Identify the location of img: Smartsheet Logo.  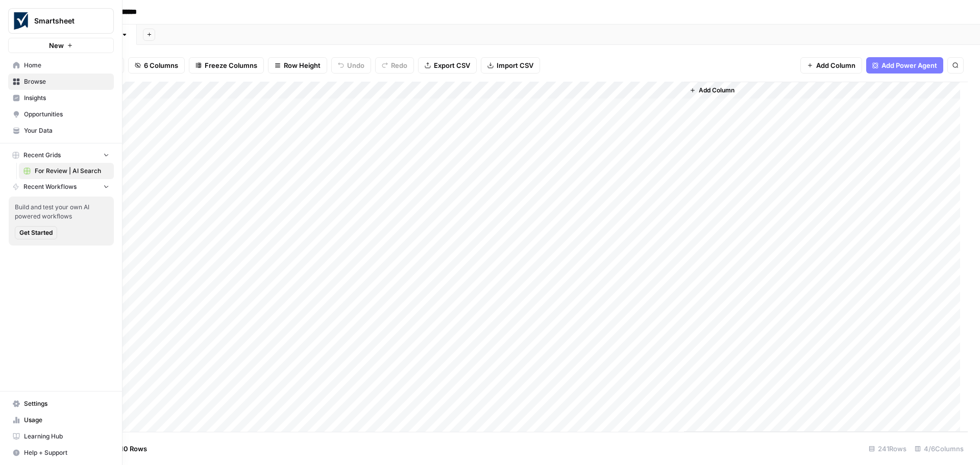
(21, 21).